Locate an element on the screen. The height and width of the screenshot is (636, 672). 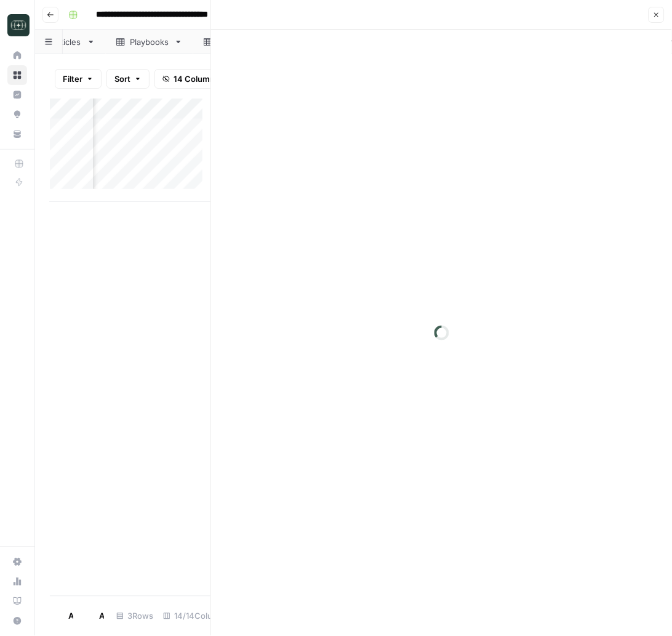
button: 14 Columns is located at coordinates (191, 79).